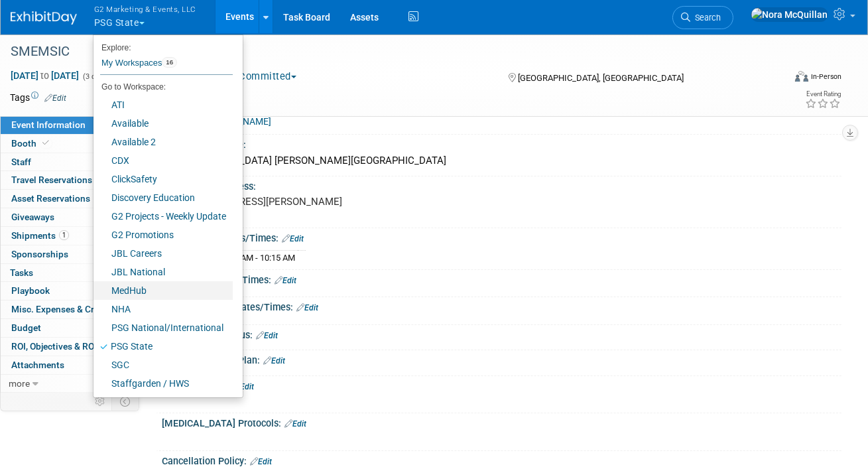 The height and width of the screenshot is (469, 868). I want to click on span: Travel Reservations, so click(52, 179).